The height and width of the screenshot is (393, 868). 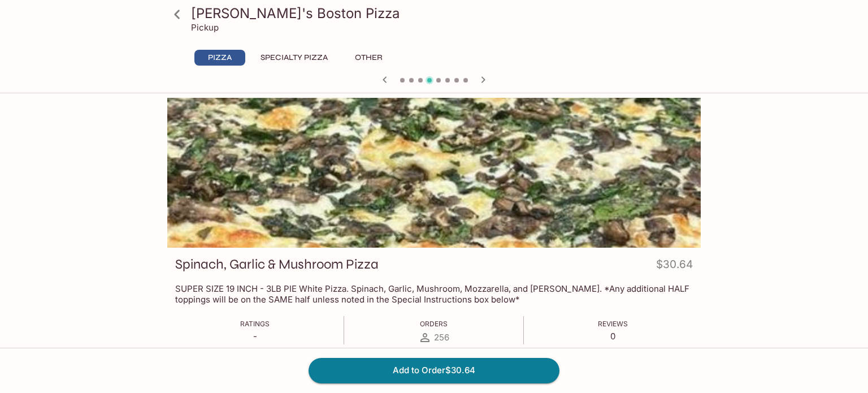 I want to click on h4: $30.64, so click(x=674, y=266).